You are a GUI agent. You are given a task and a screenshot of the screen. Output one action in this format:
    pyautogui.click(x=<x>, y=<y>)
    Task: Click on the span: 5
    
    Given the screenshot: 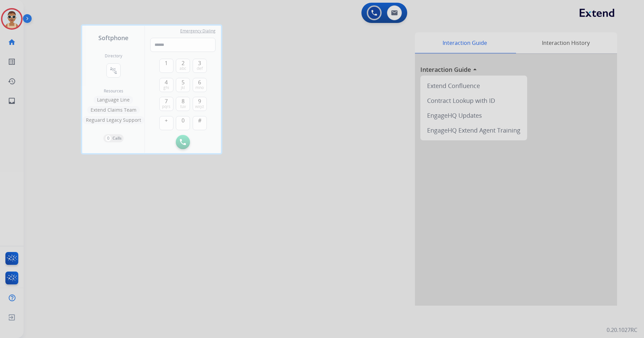 What is the action you would take?
    pyautogui.click(x=183, y=82)
    